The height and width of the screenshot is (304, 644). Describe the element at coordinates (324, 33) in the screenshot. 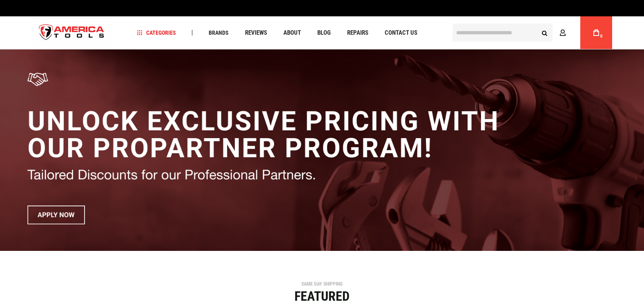

I see `a: Blog` at that location.